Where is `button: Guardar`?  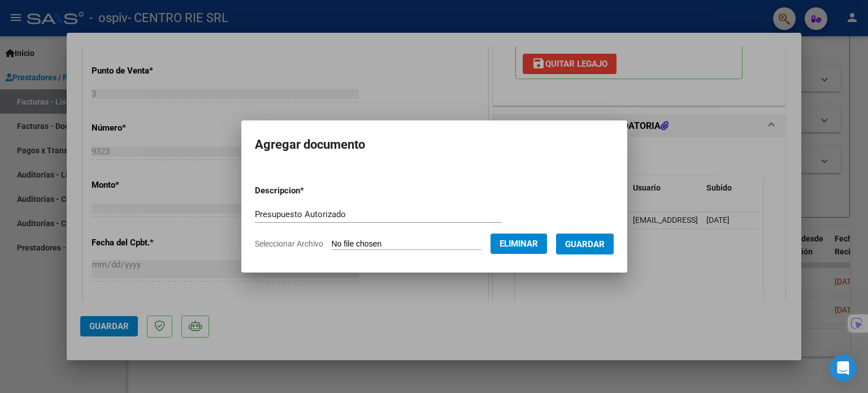 button: Guardar is located at coordinates (586, 243).